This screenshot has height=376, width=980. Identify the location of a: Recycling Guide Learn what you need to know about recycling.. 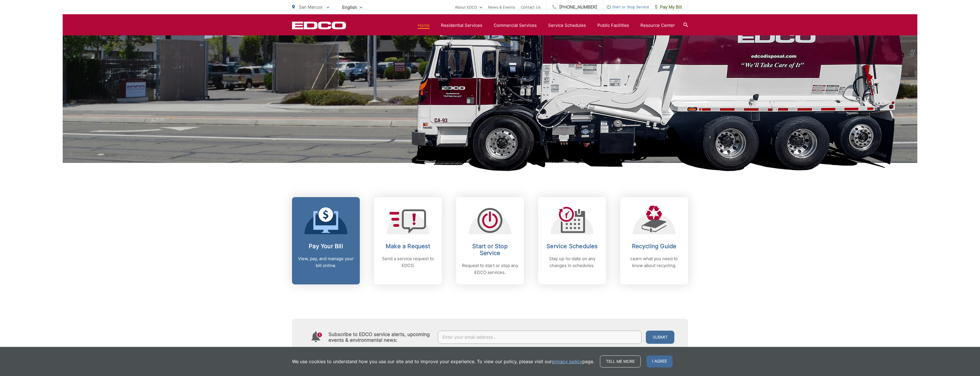
(654, 240).